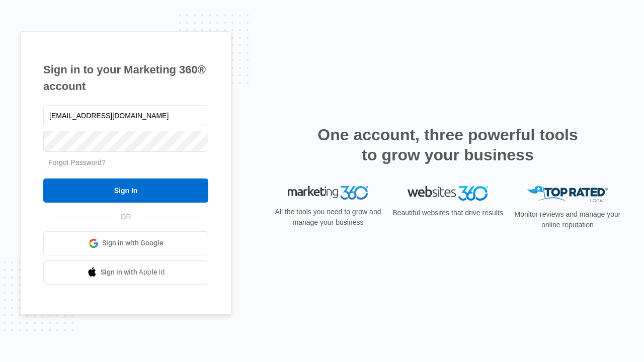  Describe the element at coordinates (328, 217) in the screenshot. I see `p: All the tools you need to grow and manage your business` at that location.